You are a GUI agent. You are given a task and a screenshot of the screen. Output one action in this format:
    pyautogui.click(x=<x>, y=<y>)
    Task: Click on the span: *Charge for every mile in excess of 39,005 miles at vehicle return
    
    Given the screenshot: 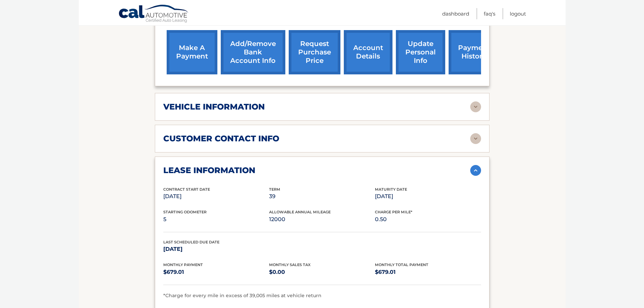 What is the action you would take?
    pyautogui.click(x=243, y=296)
    